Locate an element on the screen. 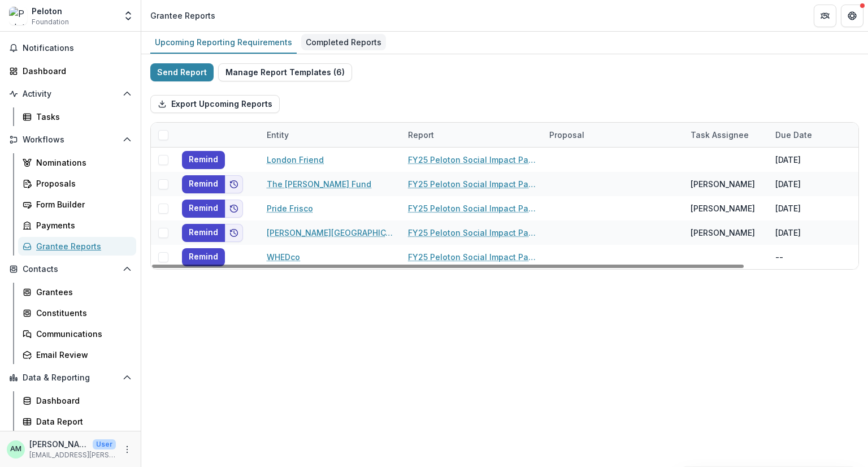 The image size is (868, 467). button: Open Contacts is located at coordinates (70, 269).